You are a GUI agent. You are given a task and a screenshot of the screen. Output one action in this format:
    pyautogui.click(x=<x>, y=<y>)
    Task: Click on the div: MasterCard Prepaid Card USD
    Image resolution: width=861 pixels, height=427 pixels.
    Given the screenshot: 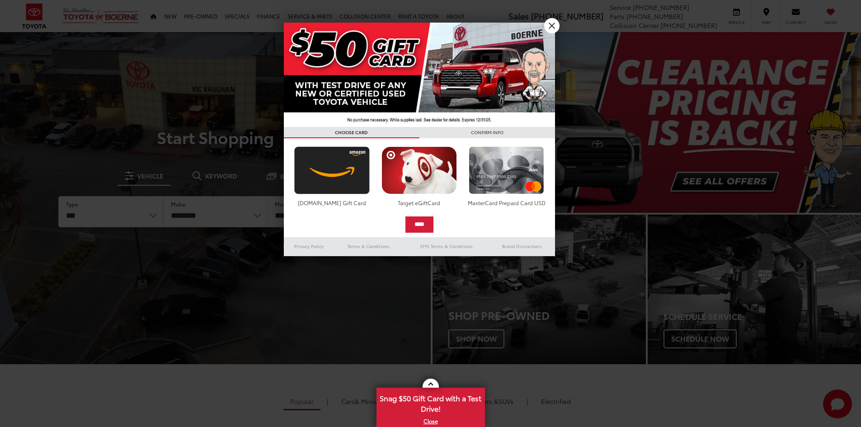 What is the action you would take?
    pyautogui.click(x=506, y=202)
    